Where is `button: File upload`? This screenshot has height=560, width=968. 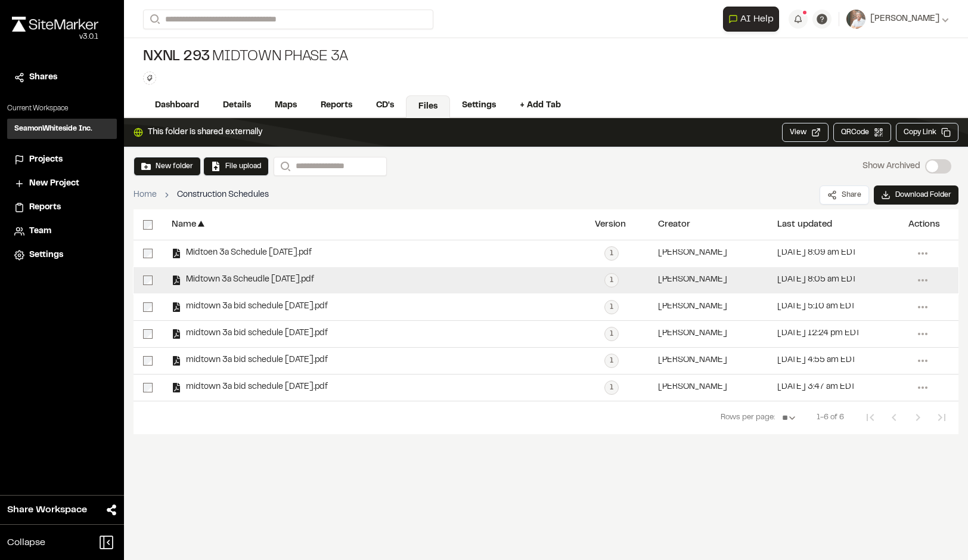
button: File upload is located at coordinates (236, 166).